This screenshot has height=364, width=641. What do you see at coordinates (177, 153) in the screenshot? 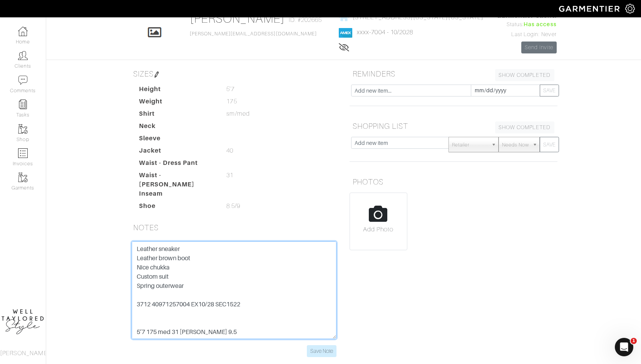
I see `dt: Jacket` at bounding box center [177, 153].